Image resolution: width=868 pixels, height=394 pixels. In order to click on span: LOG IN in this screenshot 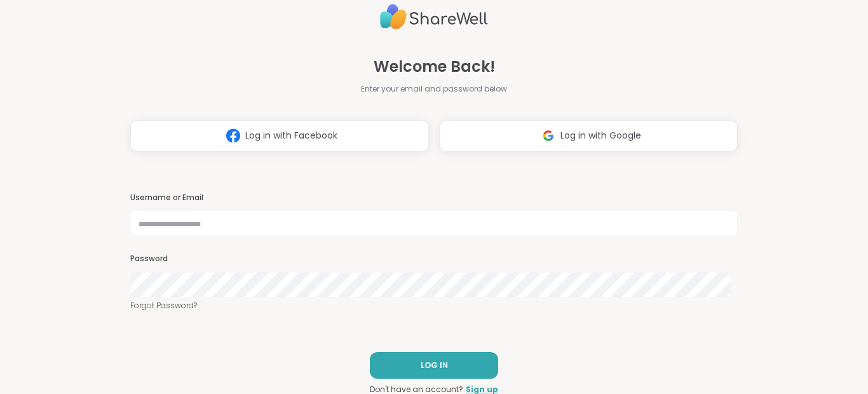, I will do `click(434, 365)`.